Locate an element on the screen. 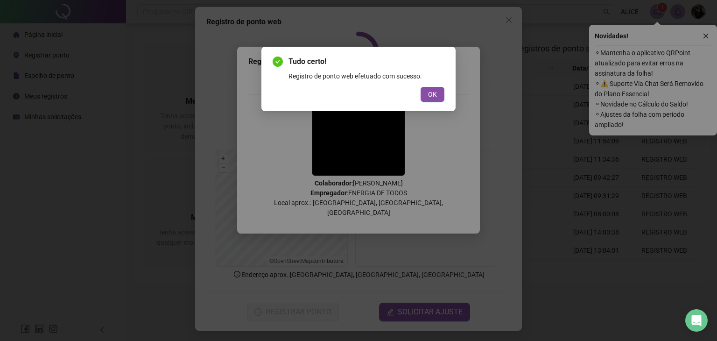  button: OK is located at coordinates (432, 94).